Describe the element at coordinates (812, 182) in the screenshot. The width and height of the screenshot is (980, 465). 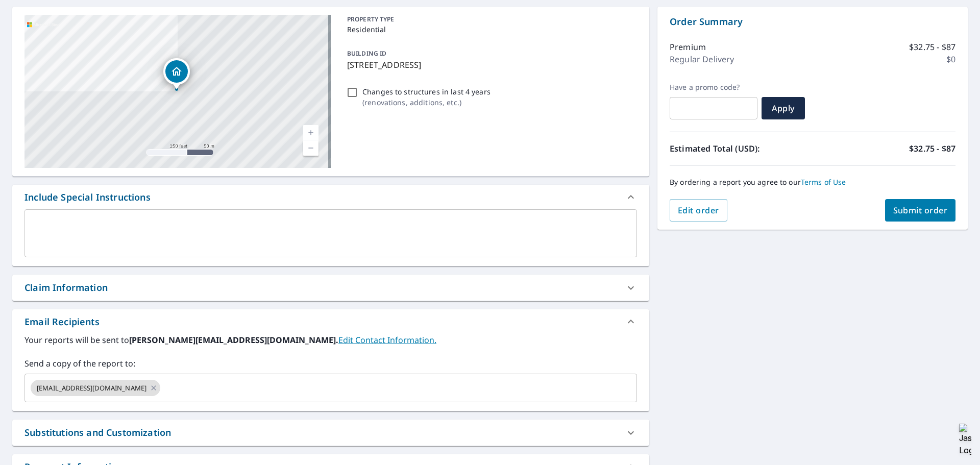
I see `p: By ordering a report you agree to our` at that location.